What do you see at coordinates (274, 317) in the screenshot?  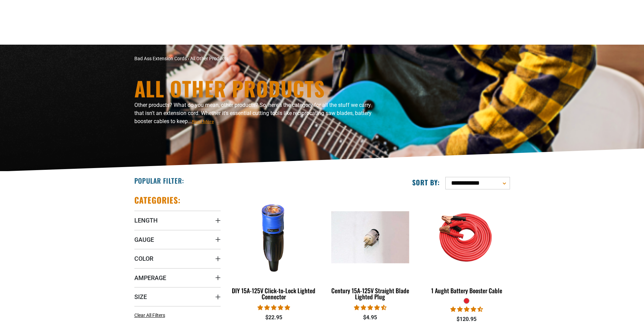 I see `div: $22.95` at bounding box center [274, 317].